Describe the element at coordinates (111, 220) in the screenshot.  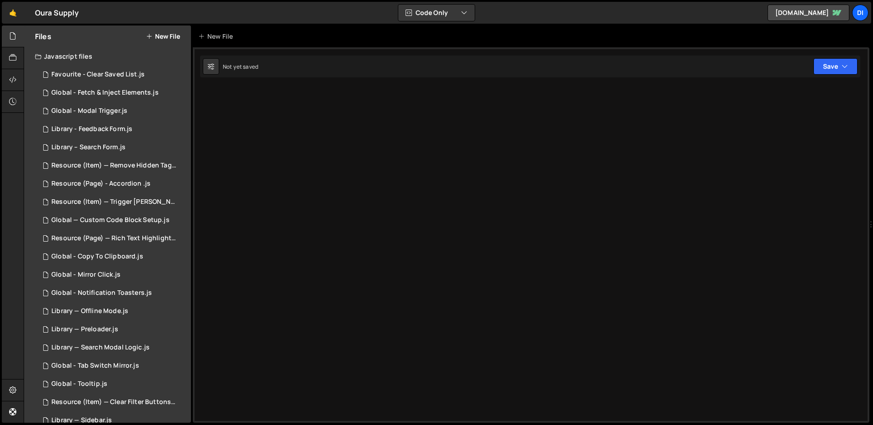
I see `div: Global — Custom Code Block Setup.js` at that location.